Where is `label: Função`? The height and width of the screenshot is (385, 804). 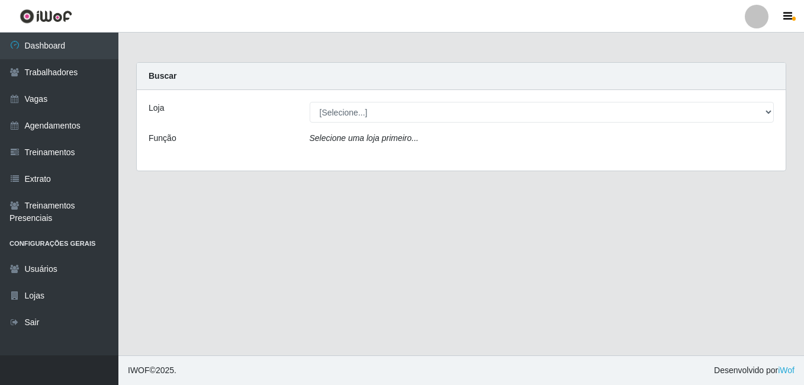
label: Função is located at coordinates (162, 138).